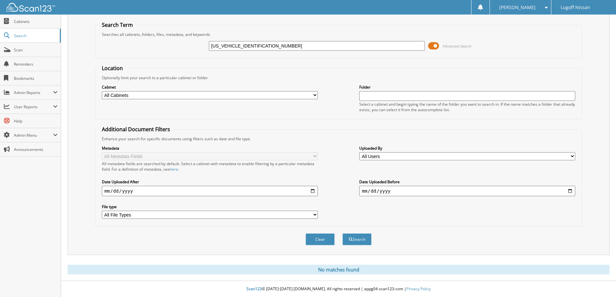 The width and height of the screenshot is (616, 297). I want to click on span: User Reports, so click(33, 107).